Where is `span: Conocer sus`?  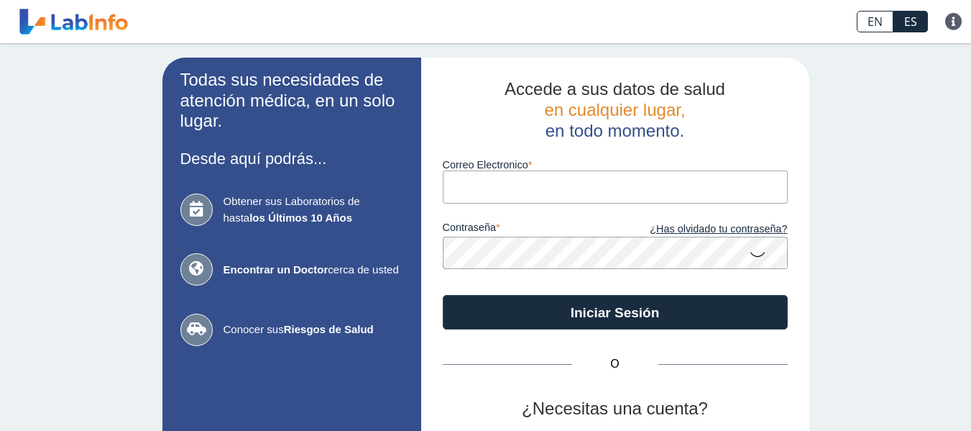 span: Conocer sus is located at coordinates (313, 329).